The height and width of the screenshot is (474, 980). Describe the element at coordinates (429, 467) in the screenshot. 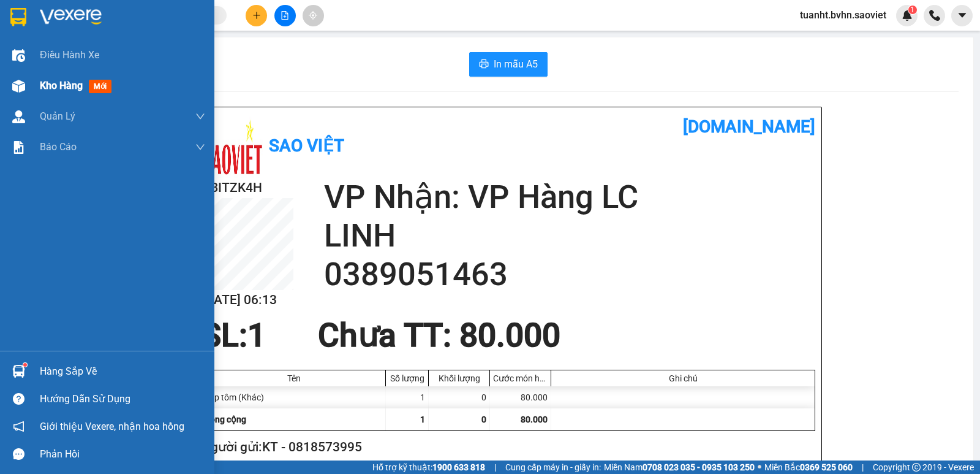

I see `span: Hỗ trợ kỹ thuật:` at that location.